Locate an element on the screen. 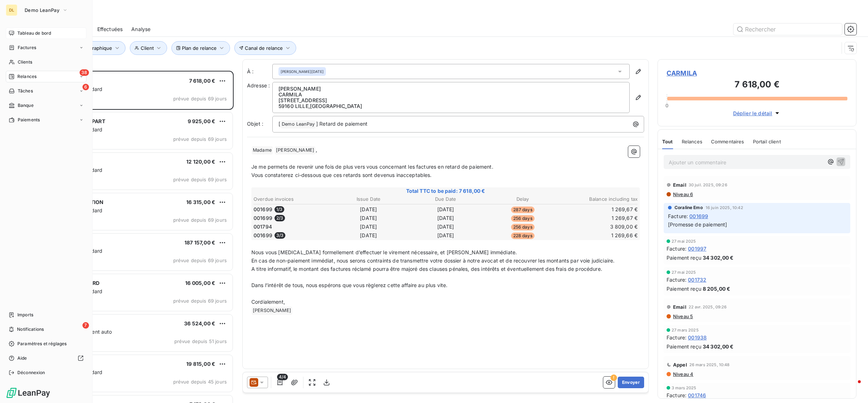  button: Plan de relance is located at coordinates (201, 48).